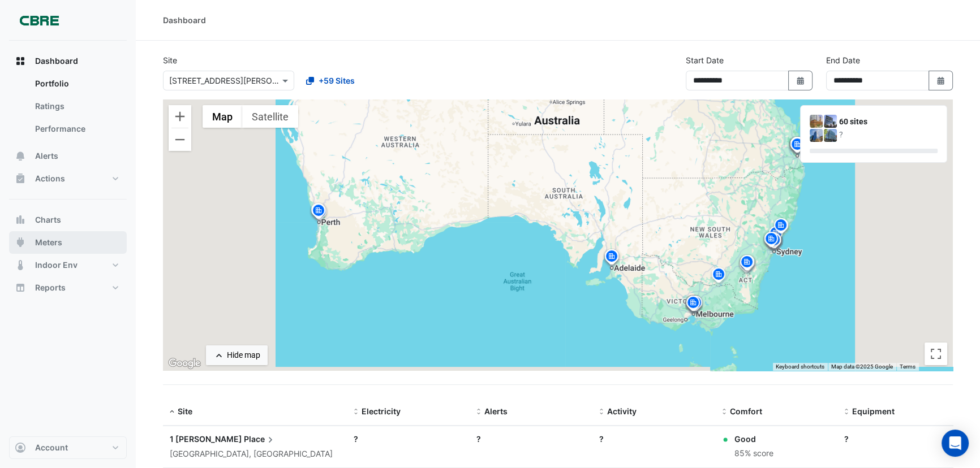 Image resolution: width=980 pixels, height=468 pixels. What do you see at coordinates (888, 122) in the screenshot?
I see `div: 60 sites` at bounding box center [888, 122].